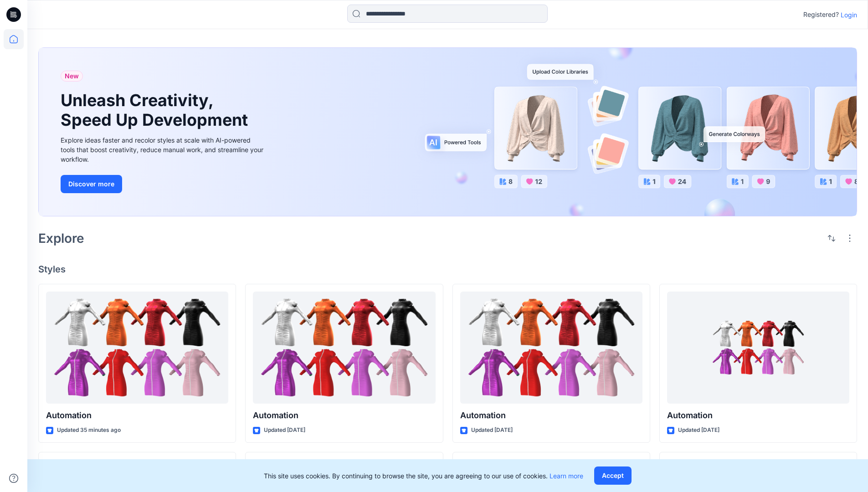 This screenshot has height=492, width=868. What do you see at coordinates (61, 238) in the screenshot?
I see `h2: Explore` at bounding box center [61, 238].